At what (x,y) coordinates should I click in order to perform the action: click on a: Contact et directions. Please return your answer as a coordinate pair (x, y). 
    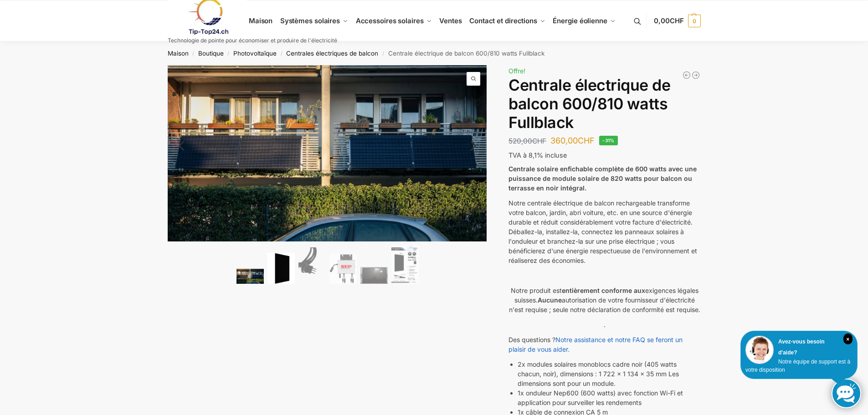
    Looking at the image, I should click on (507, 21).